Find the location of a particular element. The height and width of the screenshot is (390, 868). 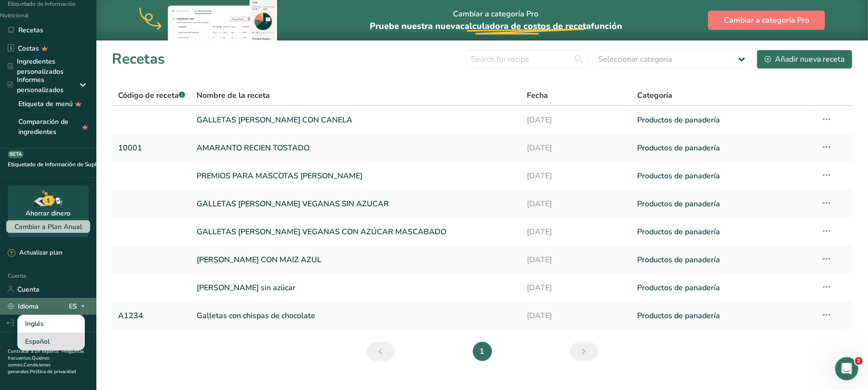

input: Search for recipe is located at coordinates (527, 59).